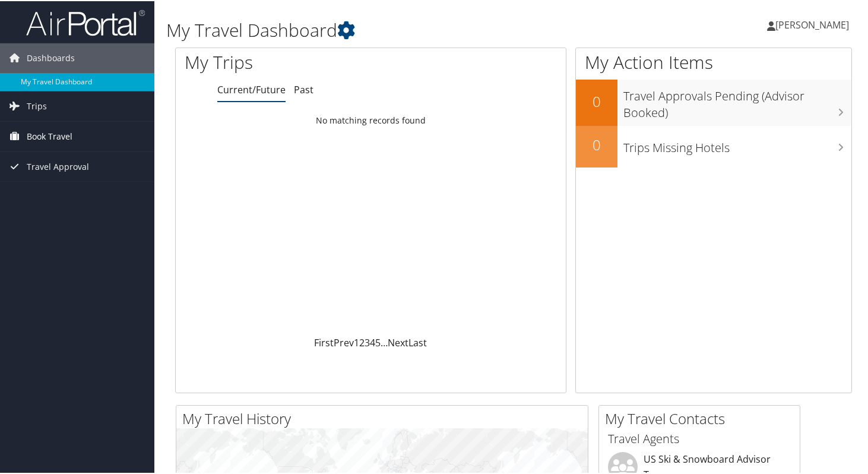 The height and width of the screenshot is (474, 868). What do you see at coordinates (398, 29) in the screenshot?
I see `h1: My Travel Dashboard` at bounding box center [398, 29].